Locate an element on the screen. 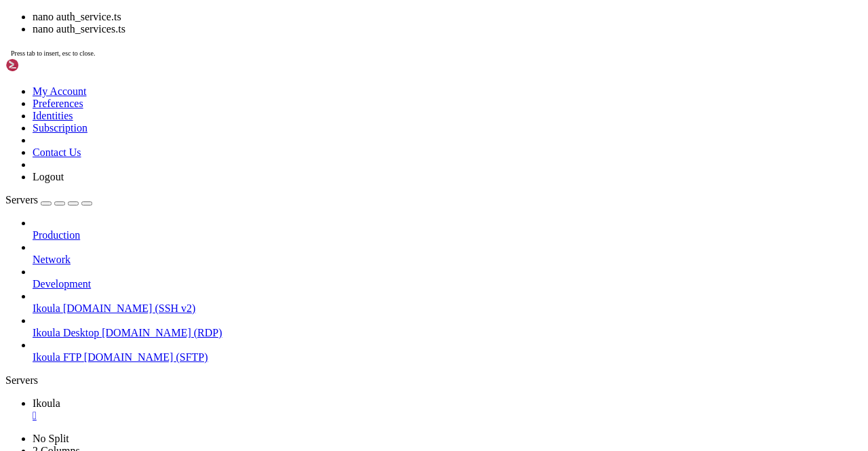 The width and height of the screenshot is (868, 451). a: Network is located at coordinates (447, 260).